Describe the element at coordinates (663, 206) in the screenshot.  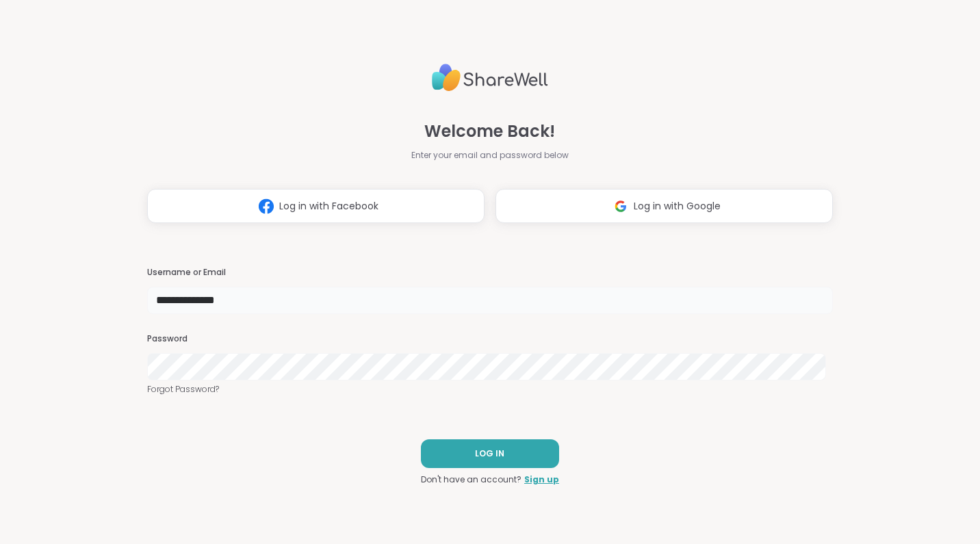
I see `button: Log in with Google` at that location.